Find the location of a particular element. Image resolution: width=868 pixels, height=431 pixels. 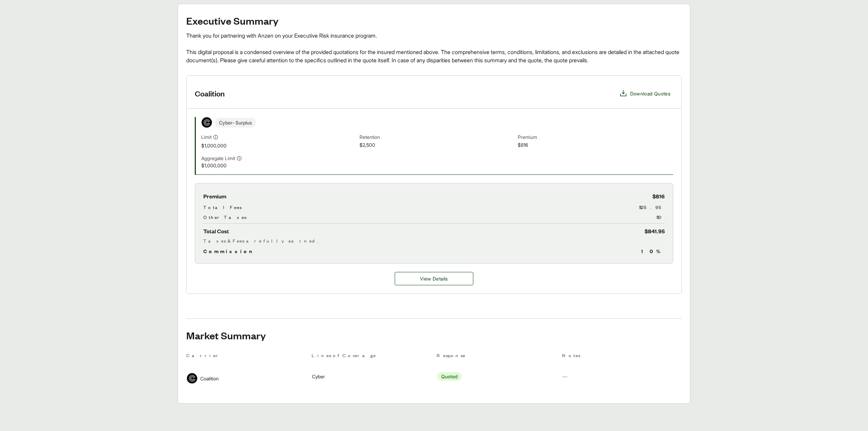

span: $841.95 is located at coordinates (654, 231).